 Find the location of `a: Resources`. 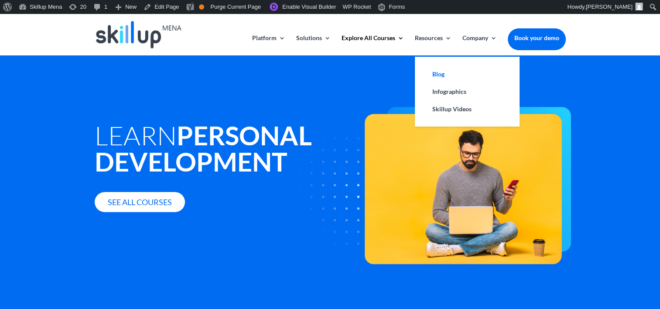

a: Resources is located at coordinates (433, 45).